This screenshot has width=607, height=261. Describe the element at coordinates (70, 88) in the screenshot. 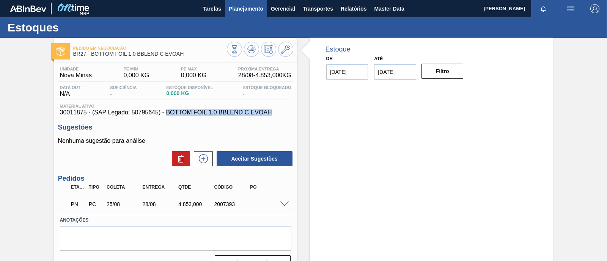

I see `span: Data out` at that location.